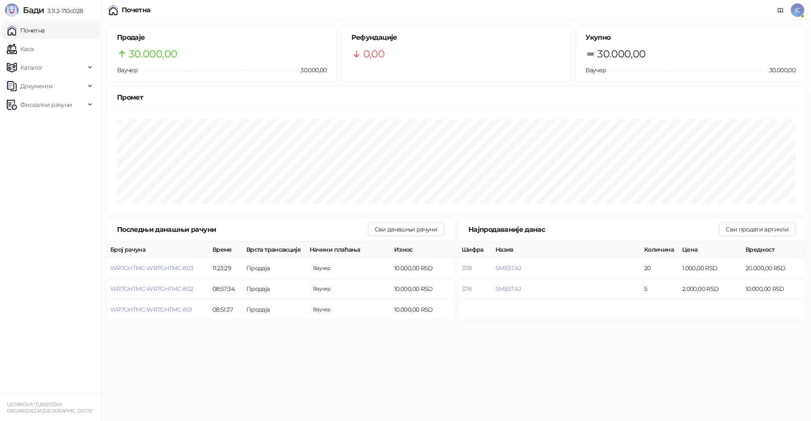  Describe the element at coordinates (774, 250) in the screenshot. I see `th: Вредност` at that location.